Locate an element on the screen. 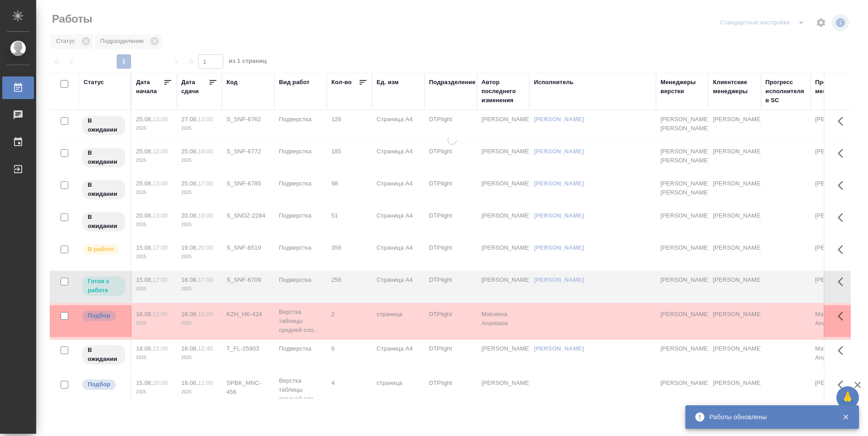  div: Клиентские менеджеры is located at coordinates (735, 87).